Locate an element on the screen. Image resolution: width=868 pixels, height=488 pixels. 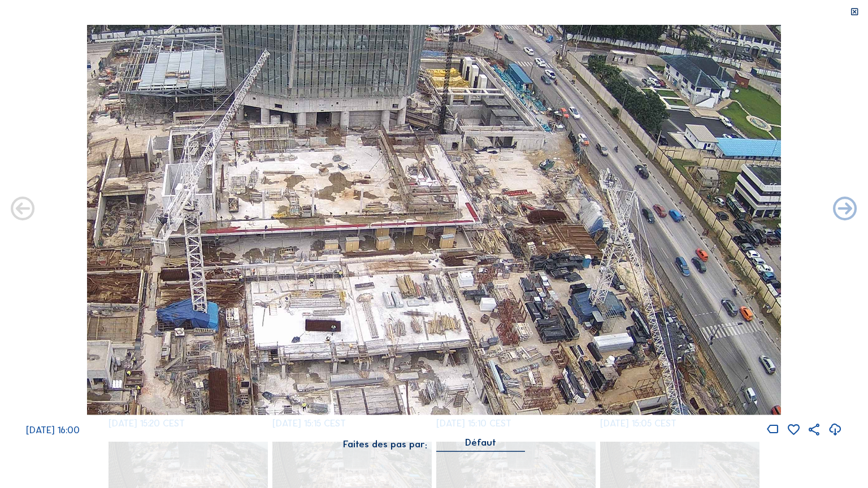
div: Faites des pas par: is located at coordinates (384, 444).